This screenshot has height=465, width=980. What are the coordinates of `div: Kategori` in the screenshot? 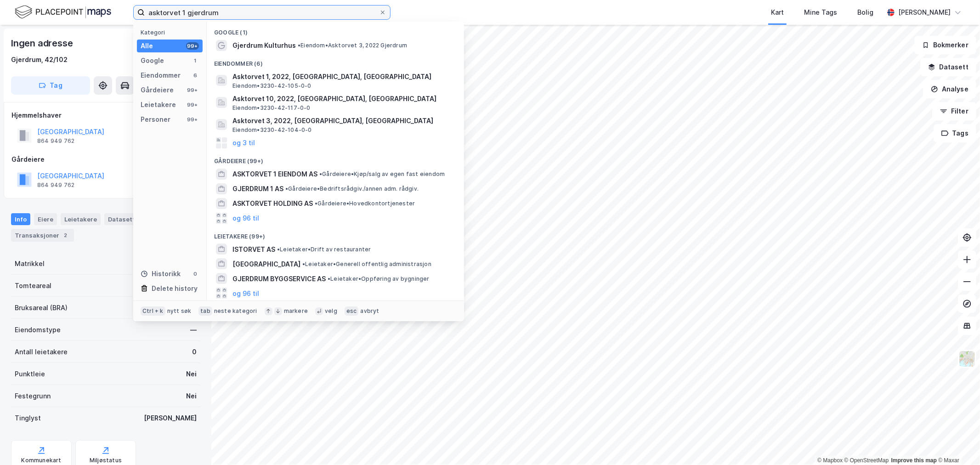 It's located at (172, 32).